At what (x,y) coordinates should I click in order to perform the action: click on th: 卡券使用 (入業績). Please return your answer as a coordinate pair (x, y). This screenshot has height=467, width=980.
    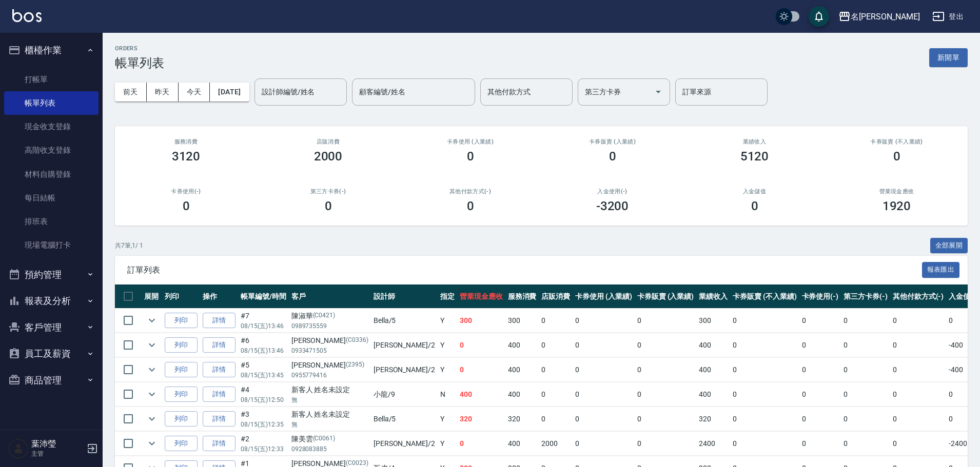
    Looking at the image, I should click on (603, 297).